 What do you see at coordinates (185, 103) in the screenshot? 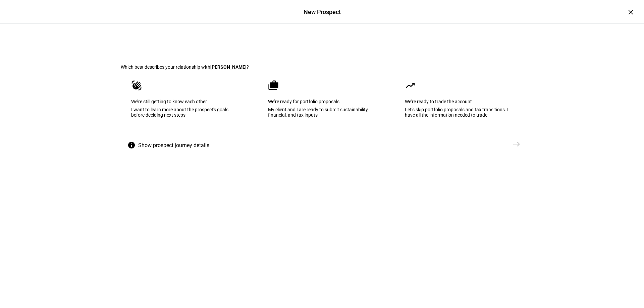
I see `eth-mega-radio-button: We’re still getting to know each other` at bounding box center [185, 103].